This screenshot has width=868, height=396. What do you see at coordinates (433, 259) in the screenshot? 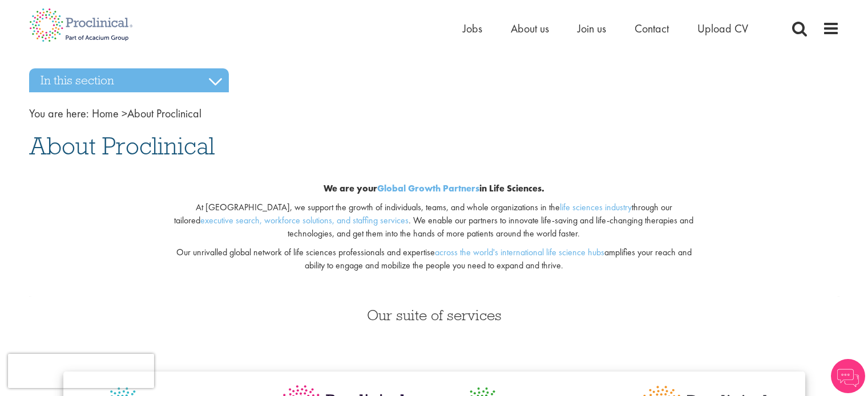
I see `p: Our unrivalled global network of life sciences professionals and expertise amplifies your reach a...` at bounding box center [433, 259].